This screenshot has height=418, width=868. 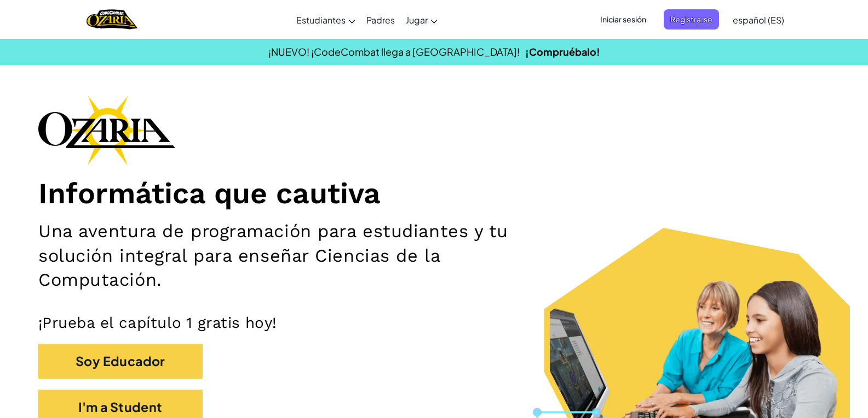 I want to click on p: ¡Prueba el capítulo 1 gratis hoy!, so click(x=433, y=324).